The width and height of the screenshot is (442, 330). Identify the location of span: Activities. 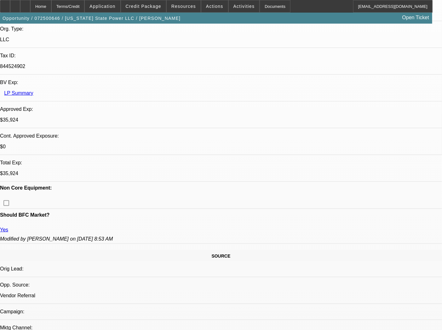
(244, 6).